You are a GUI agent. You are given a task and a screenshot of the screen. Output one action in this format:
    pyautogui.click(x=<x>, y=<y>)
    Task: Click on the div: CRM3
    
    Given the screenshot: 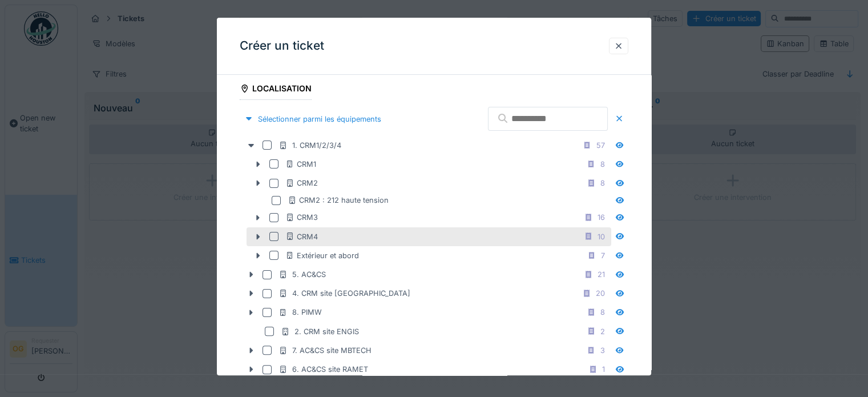 What is the action you would take?
    pyautogui.click(x=301, y=217)
    